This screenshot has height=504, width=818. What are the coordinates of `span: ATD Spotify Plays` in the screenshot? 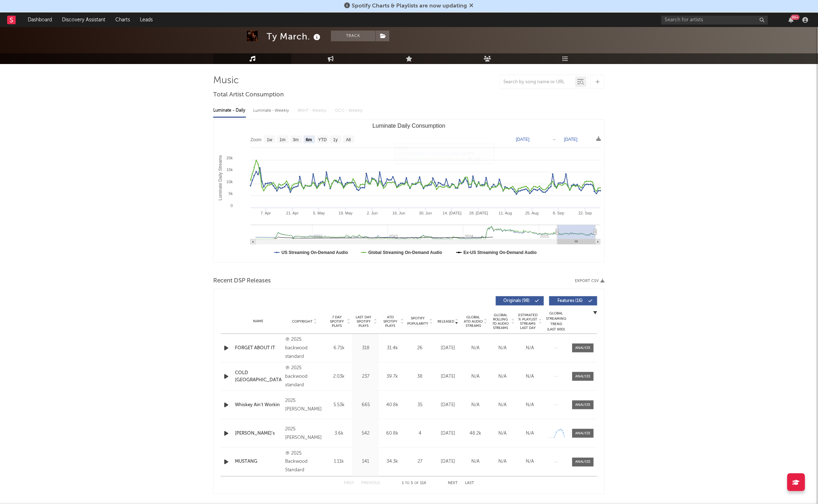 It's located at (390, 321).